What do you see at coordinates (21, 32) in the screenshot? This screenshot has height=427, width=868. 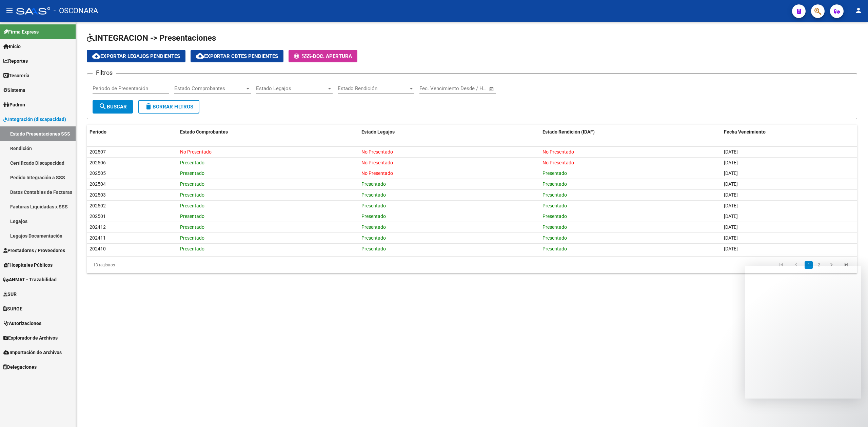 I see `span: Firma Express` at bounding box center [21, 32].